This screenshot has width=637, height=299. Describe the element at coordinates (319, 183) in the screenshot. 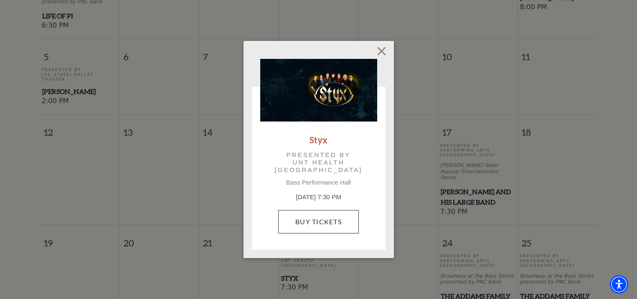

I see `p: Bass Performance Hall` at that location.